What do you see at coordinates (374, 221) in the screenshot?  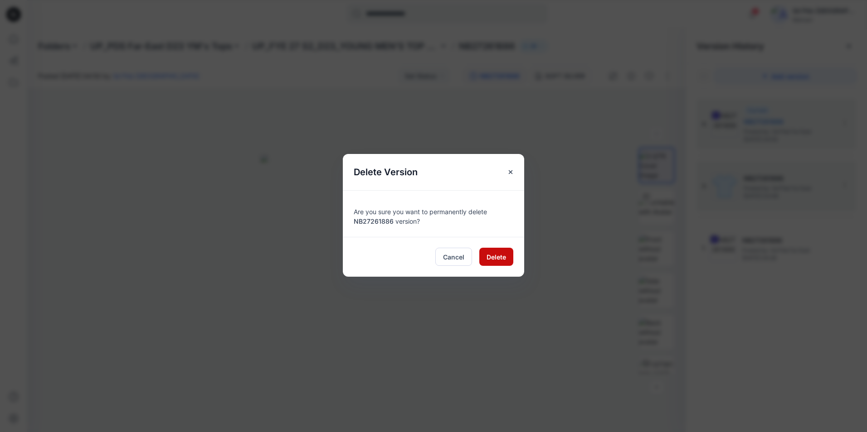 I see `span: NB27261886` at bounding box center [374, 221].